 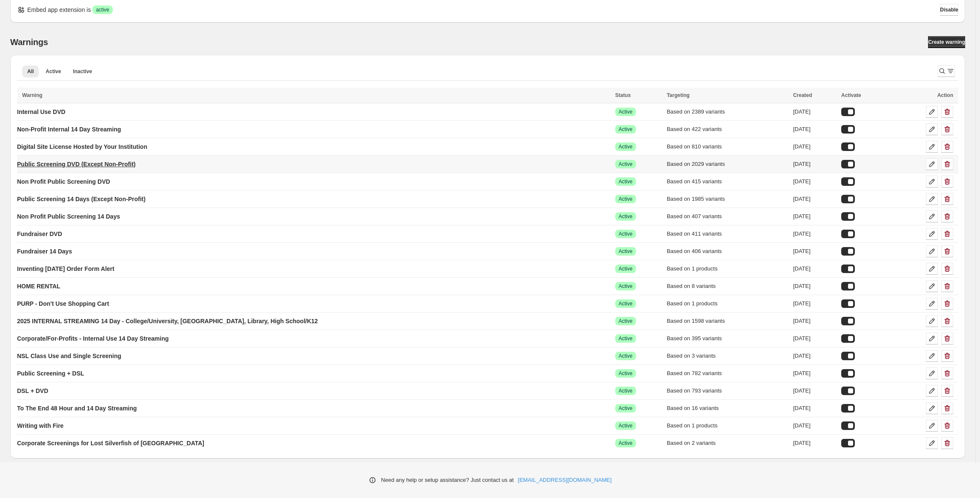 I want to click on span: Inactive, so click(x=82, y=72).